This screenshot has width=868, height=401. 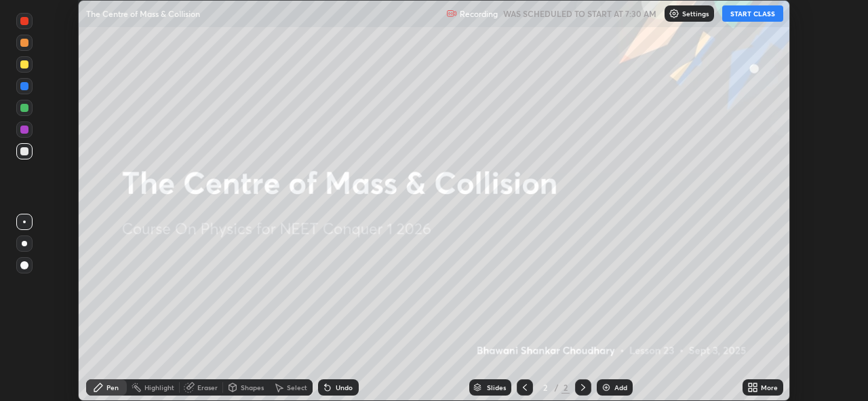 What do you see at coordinates (297, 387) in the screenshot?
I see `div: Select` at bounding box center [297, 387].